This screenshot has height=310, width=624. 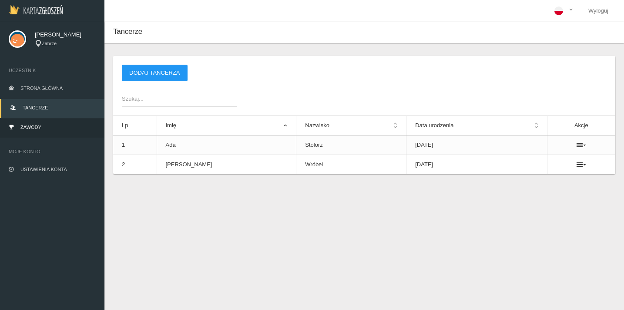 I want to click on th: Lp, so click(x=135, y=126).